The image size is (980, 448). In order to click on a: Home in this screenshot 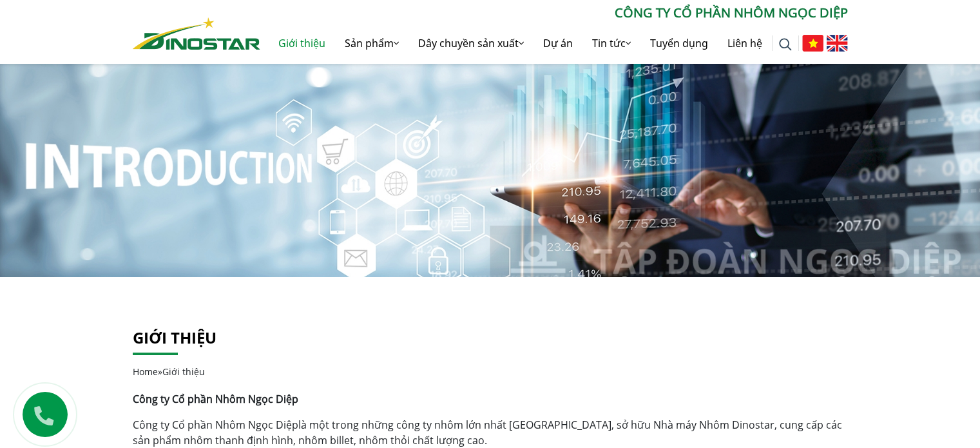, I will do `click(145, 371)`.